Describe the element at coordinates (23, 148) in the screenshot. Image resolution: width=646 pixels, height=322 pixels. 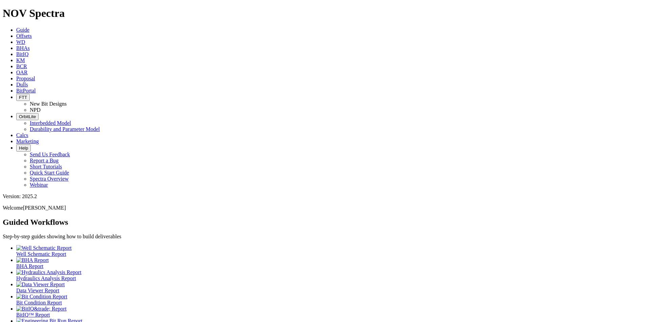
I see `span: Help` at that location.